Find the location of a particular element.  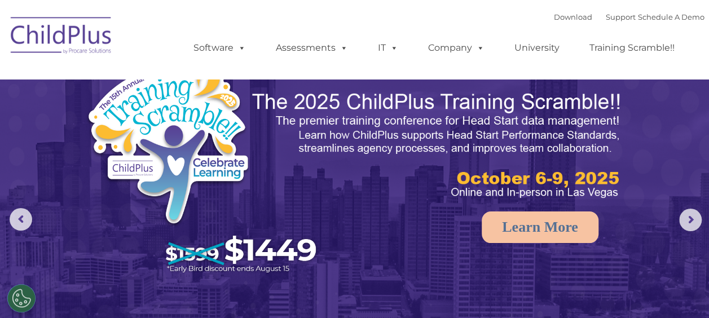

span: Last name is located at coordinates (174, 78).